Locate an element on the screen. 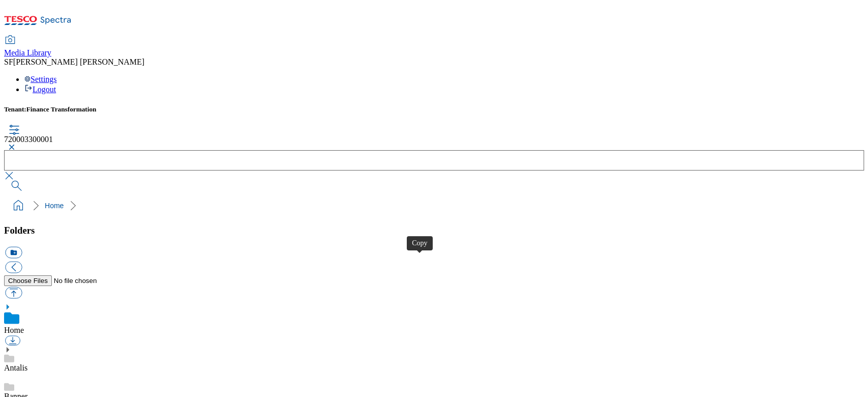  span: Media Library is located at coordinates (27, 52).